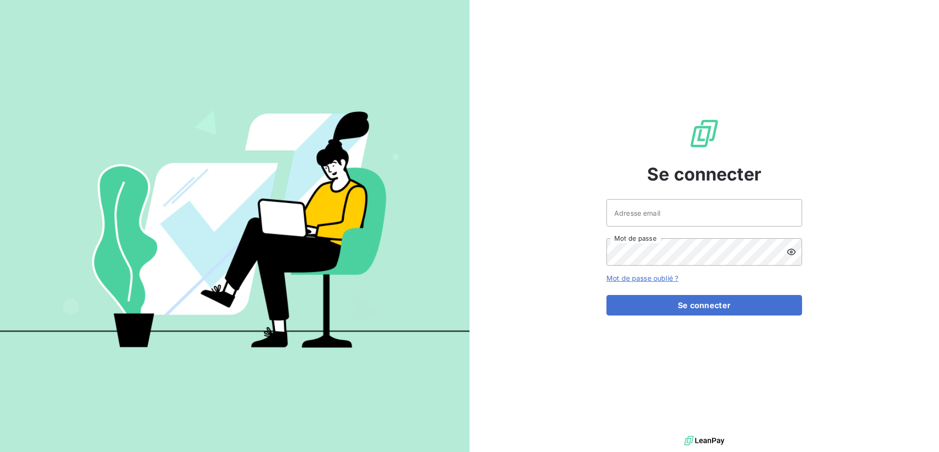 This screenshot has height=452, width=939. What do you see at coordinates (704, 441) in the screenshot?
I see `img: logo` at bounding box center [704, 441].